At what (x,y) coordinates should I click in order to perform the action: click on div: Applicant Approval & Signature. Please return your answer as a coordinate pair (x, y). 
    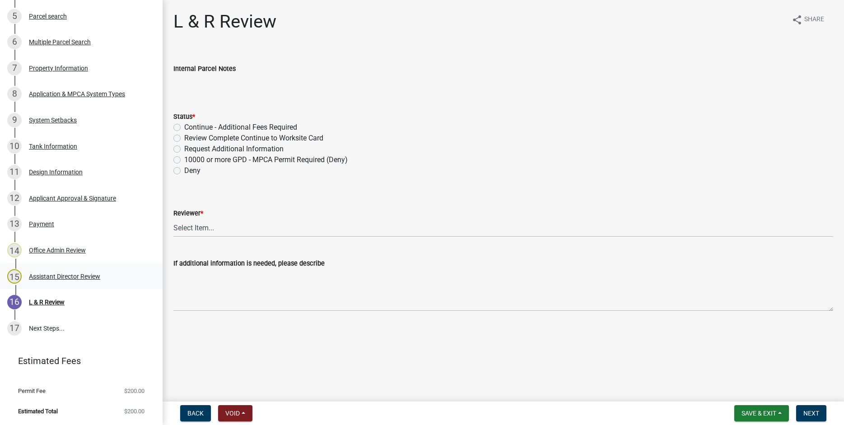
    Looking at the image, I should click on (72, 198).